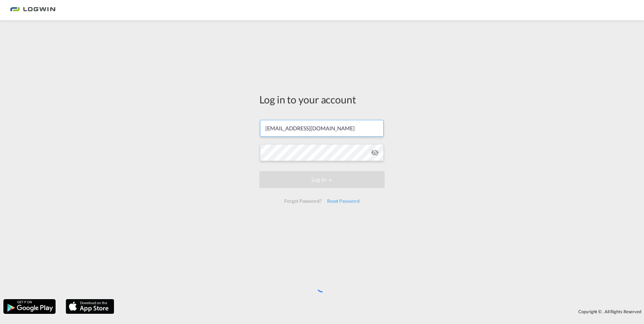 The image size is (644, 324). I want to click on div: Log in to your account, so click(322, 100).